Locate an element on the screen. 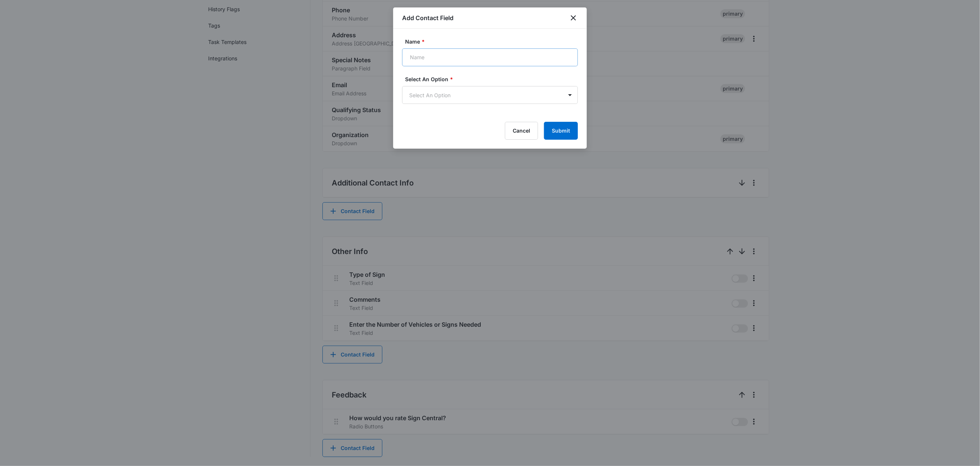 This screenshot has height=466, width=980. button: Cancel is located at coordinates (521, 131).